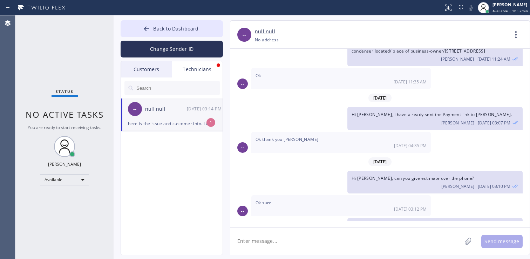 This screenshot has width=530, height=259. Describe the element at coordinates (166, 109) in the screenshot. I see `div: null null` at that location.